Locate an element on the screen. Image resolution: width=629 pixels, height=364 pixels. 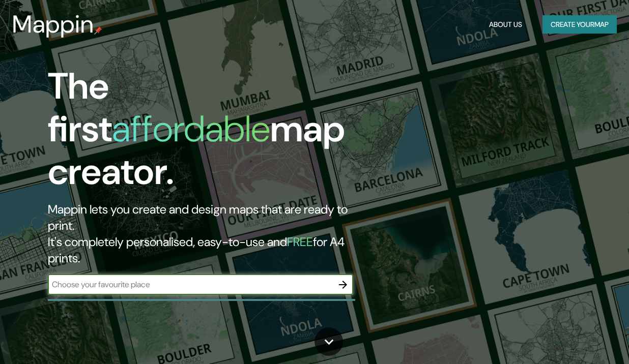
h5: FREE is located at coordinates (300, 241).